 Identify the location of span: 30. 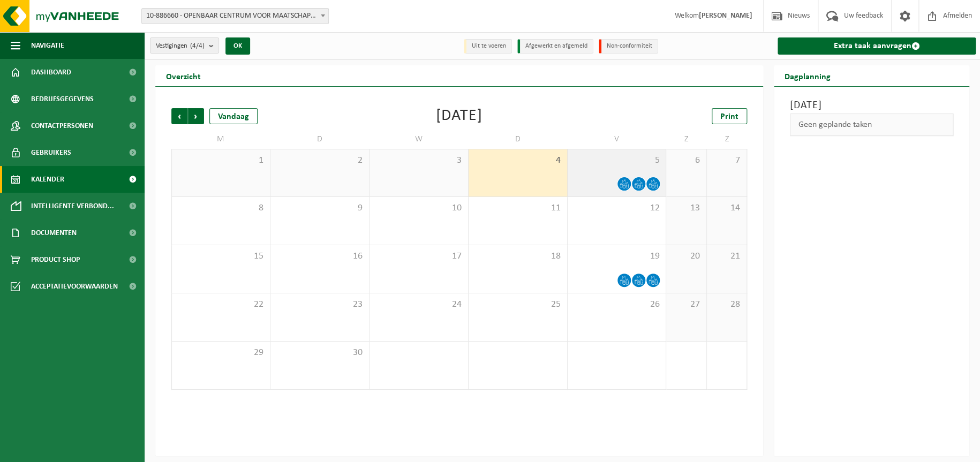
(319, 353).